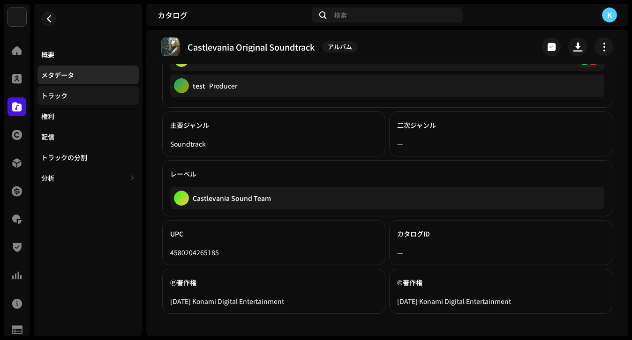 This screenshot has height=340, width=632. What do you see at coordinates (223, 86) in the screenshot?
I see `div: Producer` at bounding box center [223, 86].